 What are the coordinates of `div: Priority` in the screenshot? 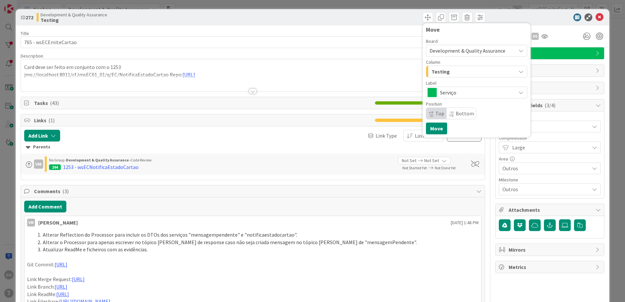 It's located at (549, 117).